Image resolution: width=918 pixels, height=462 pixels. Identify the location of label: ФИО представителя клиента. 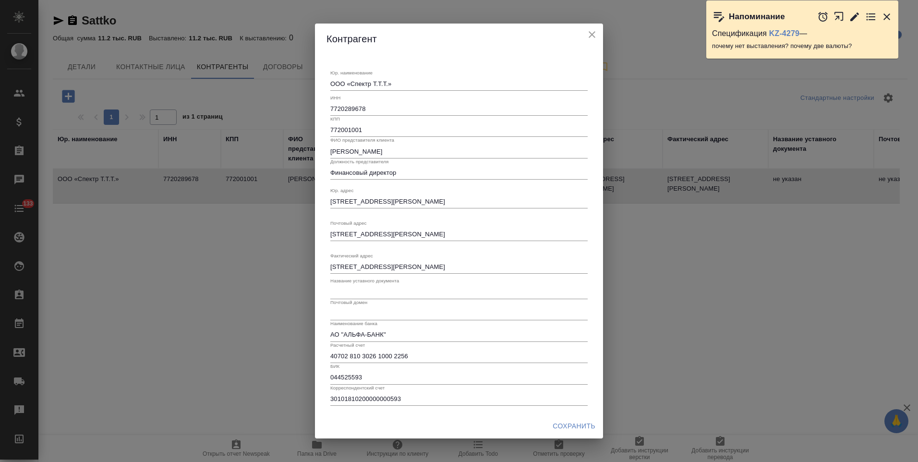
(362, 140).